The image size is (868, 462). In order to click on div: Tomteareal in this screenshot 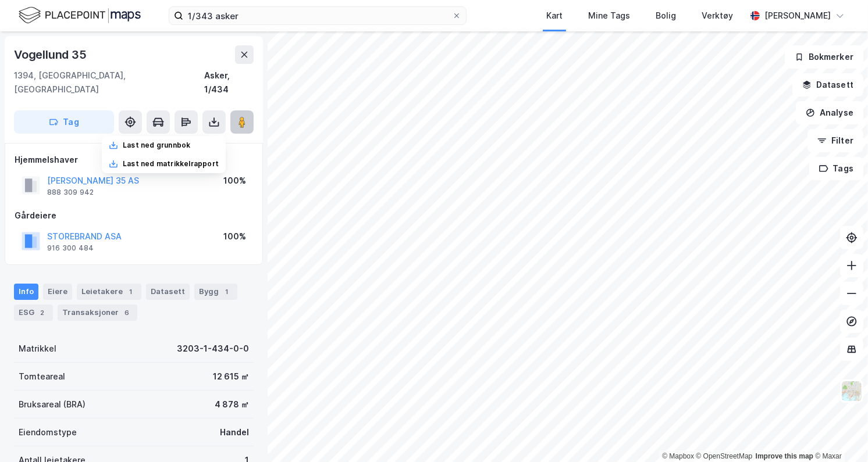, I will do `click(42, 377)`.